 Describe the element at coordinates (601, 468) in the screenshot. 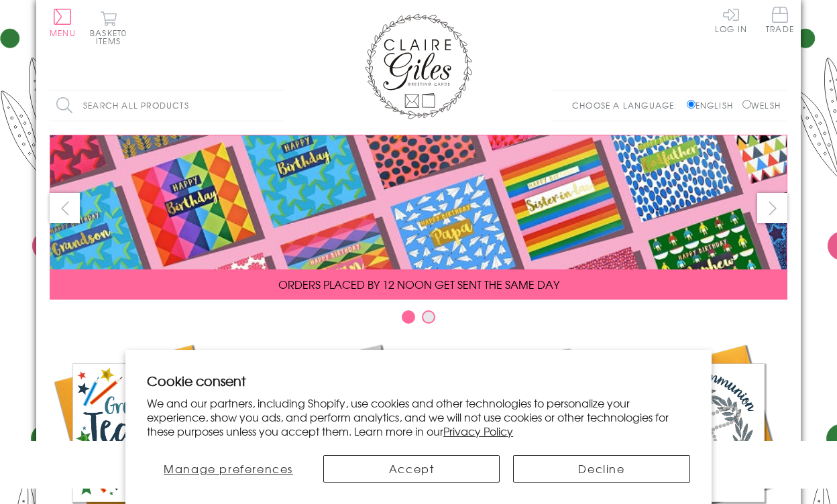

I see `button: Decline` at that location.